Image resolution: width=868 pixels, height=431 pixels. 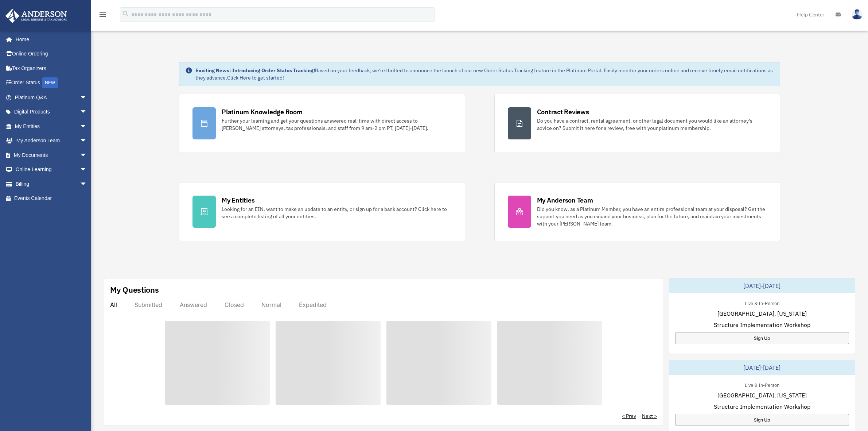 I want to click on a: Home, so click(x=50, y=40).